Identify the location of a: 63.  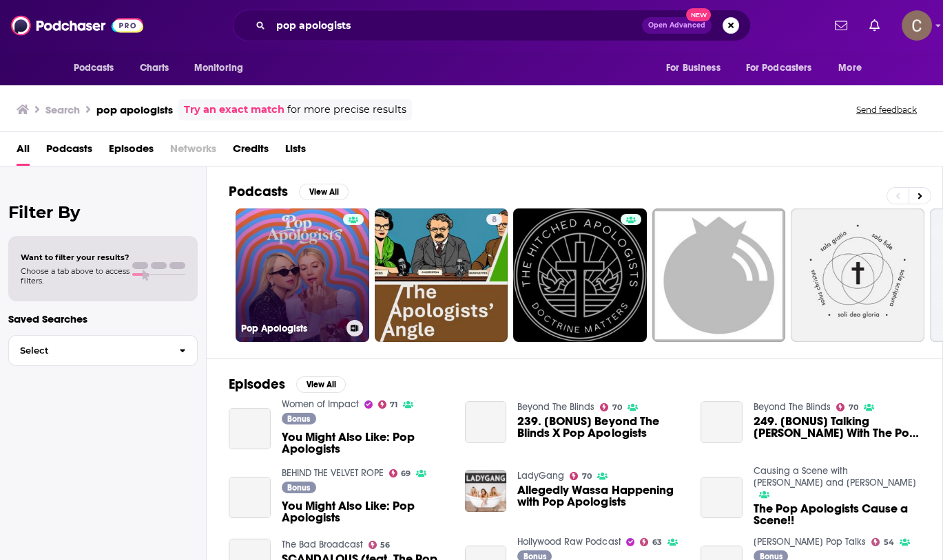
(651, 542).